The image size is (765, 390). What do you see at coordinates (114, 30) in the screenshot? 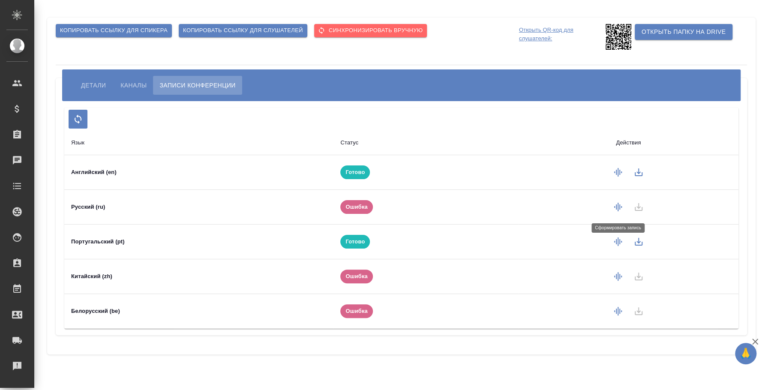
I see `span: Копировать ссылку для спикера` at bounding box center [114, 30].